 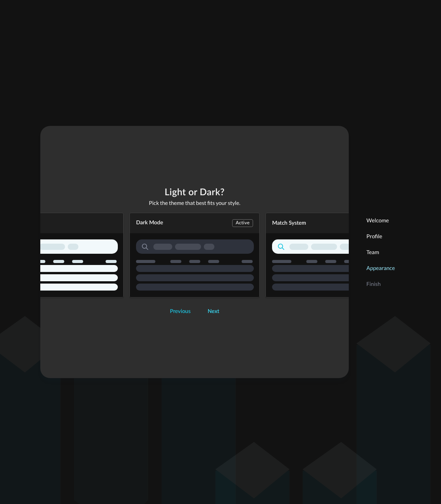 What do you see at coordinates (180, 311) in the screenshot?
I see `button: Previous` at bounding box center [180, 311].